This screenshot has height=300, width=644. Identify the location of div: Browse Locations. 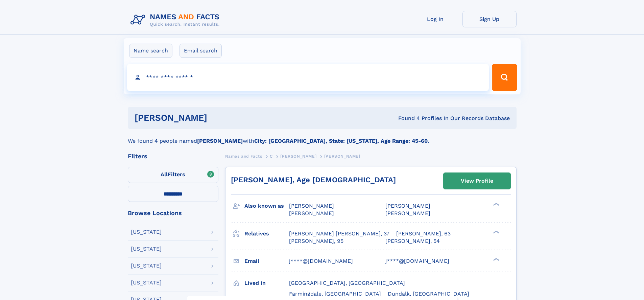
(173, 213).